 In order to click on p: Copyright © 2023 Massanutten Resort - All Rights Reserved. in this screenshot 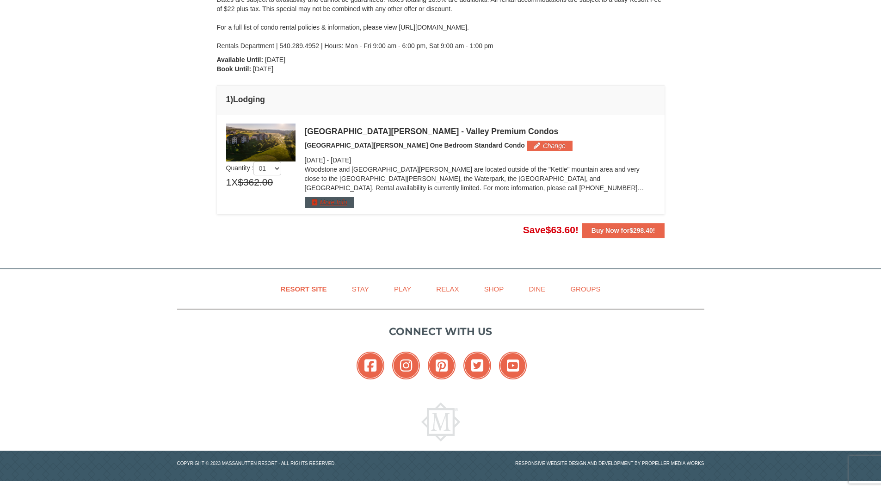, I will do `click(305, 463)`.